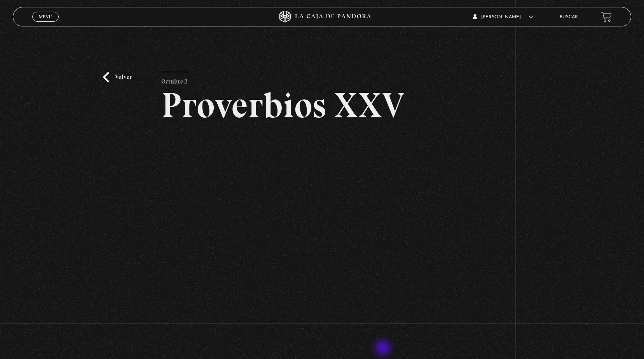 The width and height of the screenshot is (644, 359). I want to click on h2: Proverbios XXV, so click(322, 105).